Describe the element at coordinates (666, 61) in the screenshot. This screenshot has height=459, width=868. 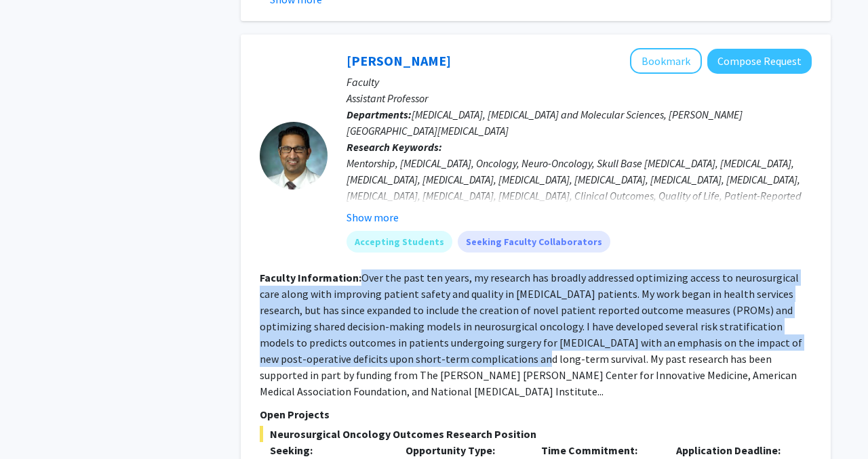
I see `button: Add Raj Mukherjee to Bookmarks` at that location.